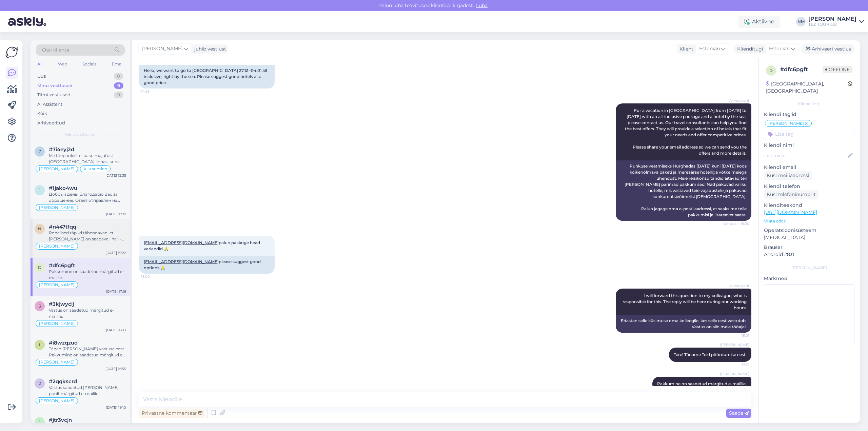 The width and height of the screenshot is (868, 431). I want to click on div: # dfc6pgft, so click(801, 69).